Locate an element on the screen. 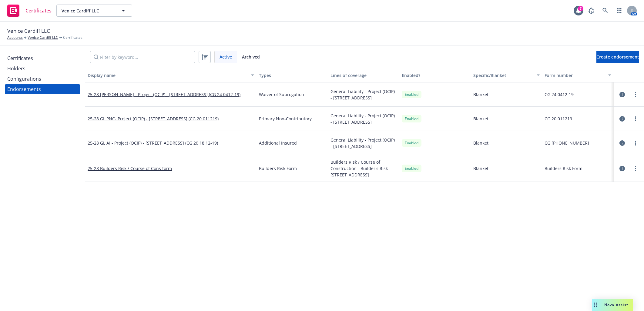  div: Enabled? is located at coordinates (435, 75).